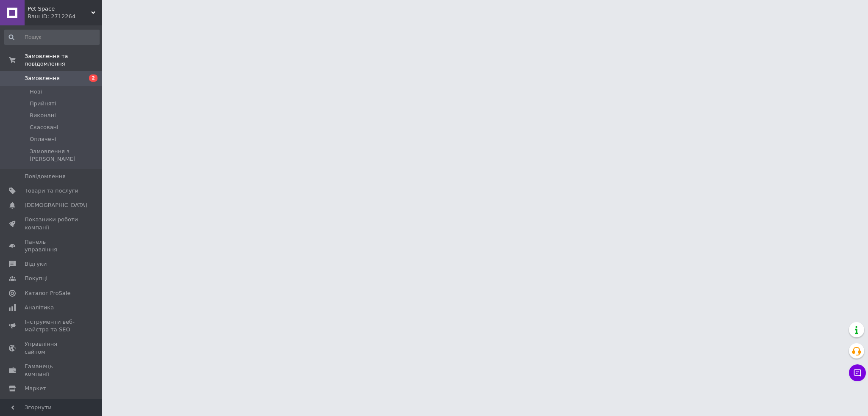 The height and width of the screenshot is (416, 868). I want to click on span: Скасовані, so click(44, 127).